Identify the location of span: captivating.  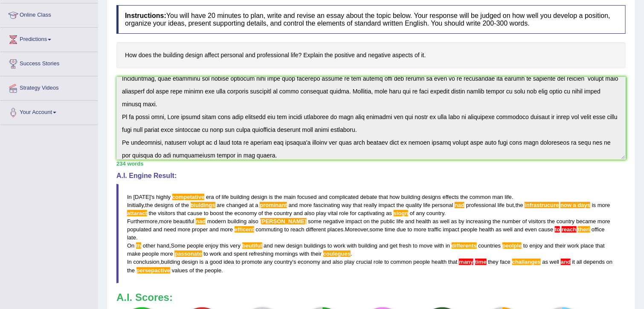
(371, 213).